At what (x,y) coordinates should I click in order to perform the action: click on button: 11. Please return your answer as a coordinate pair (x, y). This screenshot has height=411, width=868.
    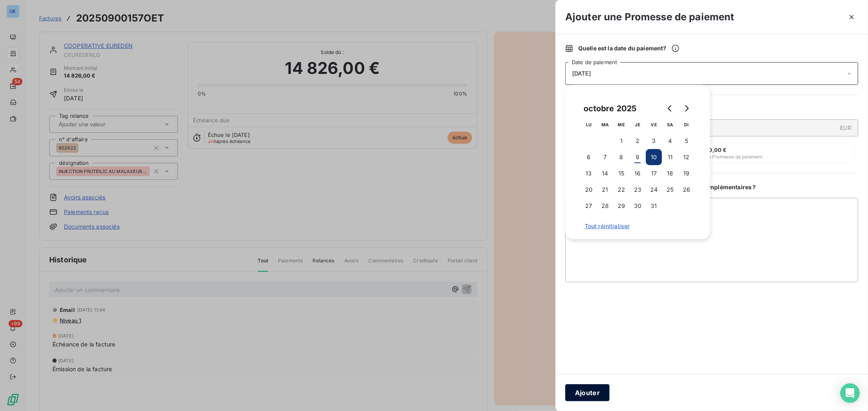
    Looking at the image, I should click on (670, 157).